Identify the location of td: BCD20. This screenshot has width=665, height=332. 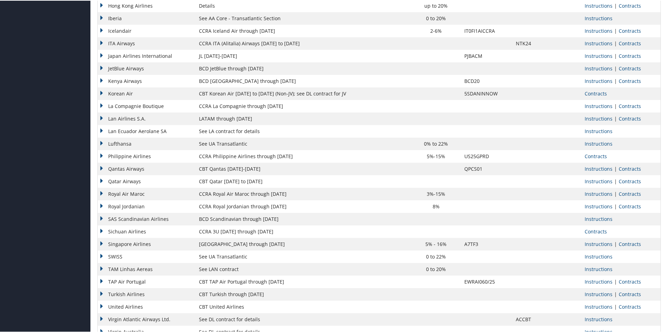
(487, 80).